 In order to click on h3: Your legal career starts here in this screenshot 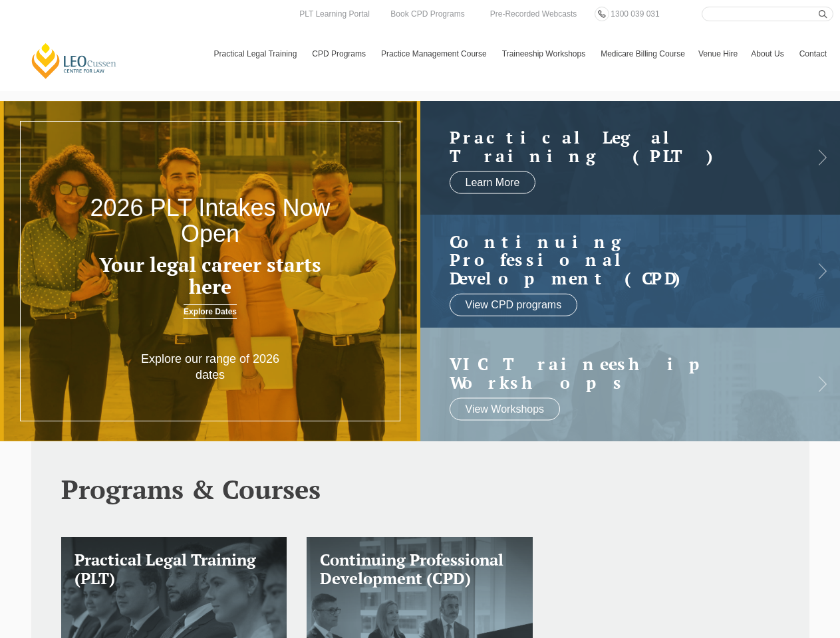, I will do `click(210, 276)`.